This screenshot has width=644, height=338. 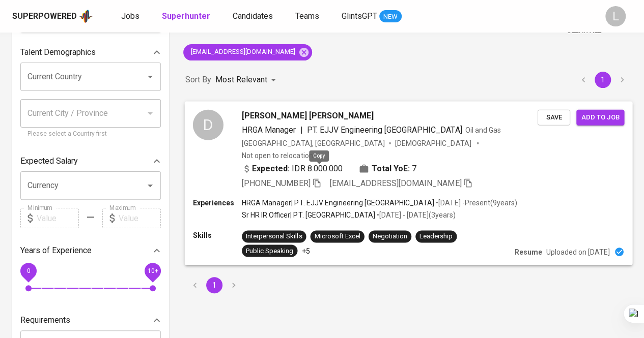 What do you see at coordinates (49, 161) in the screenshot?
I see `p: Expected Salary` at bounding box center [49, 161].